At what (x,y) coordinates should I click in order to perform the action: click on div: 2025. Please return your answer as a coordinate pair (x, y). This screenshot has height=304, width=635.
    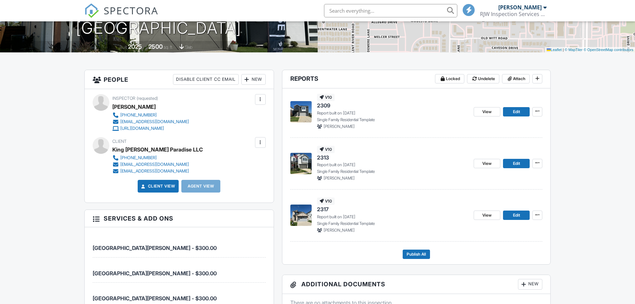
    Looking at the image, I should click on (135, 46).